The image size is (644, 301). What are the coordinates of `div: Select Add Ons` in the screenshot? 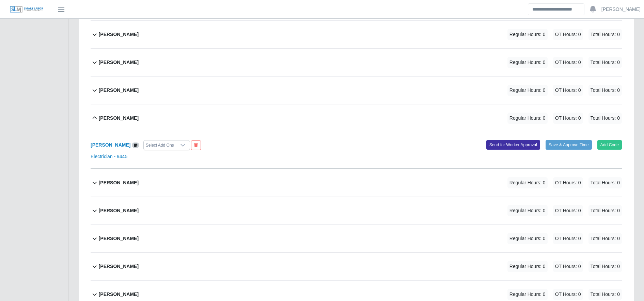 It's located at (160, 145).